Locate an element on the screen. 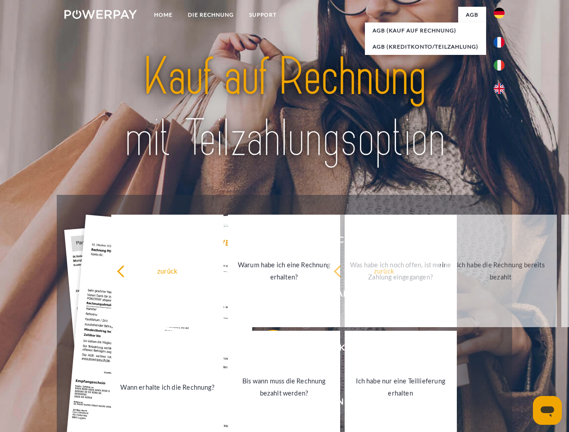 This screenshot has height=432, width=569. a: DIE RECHNUNG is located at coordinates (211, 15).